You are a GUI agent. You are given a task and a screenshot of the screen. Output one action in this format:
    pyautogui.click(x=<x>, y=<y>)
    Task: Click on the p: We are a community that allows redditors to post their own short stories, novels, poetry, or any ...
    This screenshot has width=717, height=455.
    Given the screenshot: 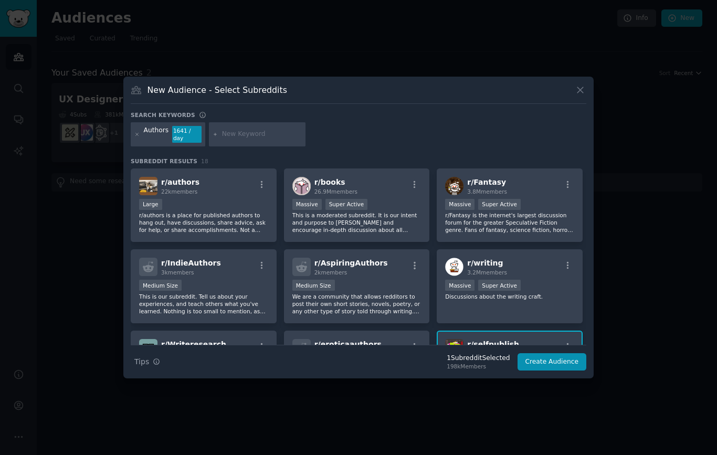 What is the action you would take?
    pyautogui.click(x=357, y=304)
    